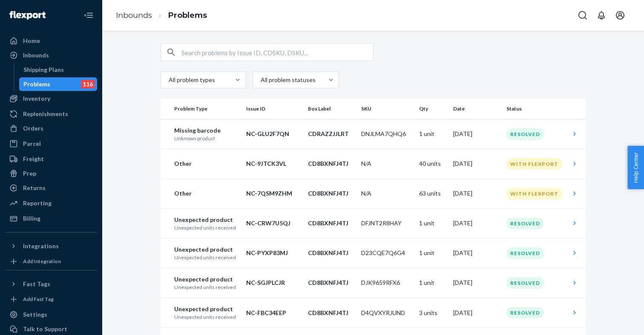 This screenshot has width=644, height=335. Describe the element at coordinates (51, 219) in the screenshot. I see `a: Billing` at that location.